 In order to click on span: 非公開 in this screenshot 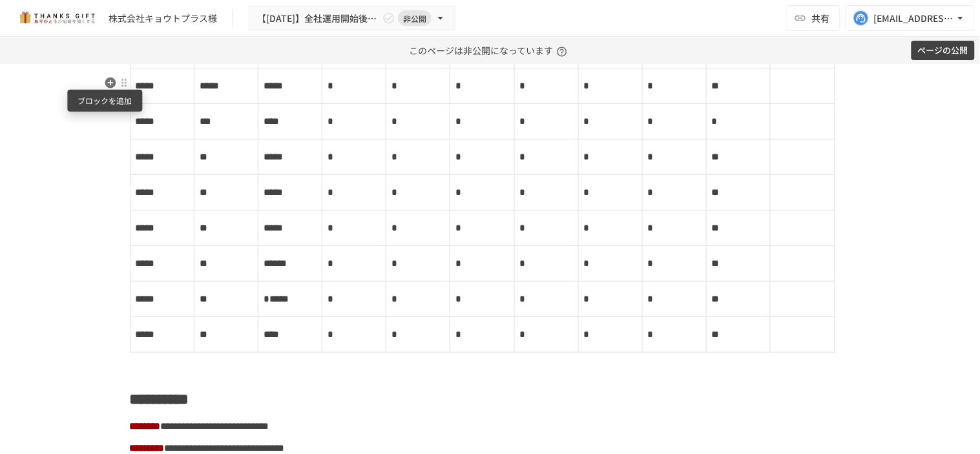, I will do `click(415, 18)`.